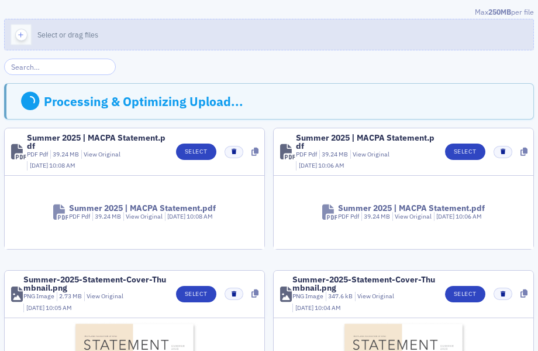 The height and width of the screenshot is (351, 538). I want to click on span: 250MB, so click(500, 12).